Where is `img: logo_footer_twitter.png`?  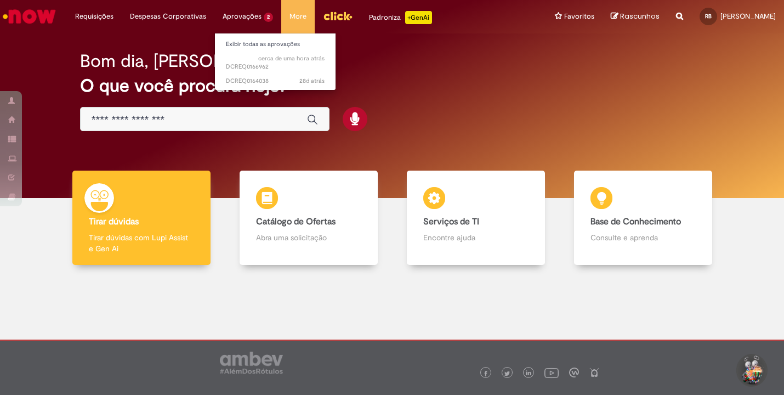 img: logo_footer_twitter.png is located at coordinates (507, 374).